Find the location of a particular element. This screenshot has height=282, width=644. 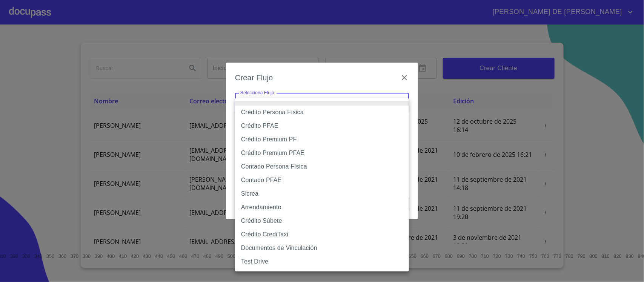

li: Crédito Premium PFAE is located at coordinates (322, 153).